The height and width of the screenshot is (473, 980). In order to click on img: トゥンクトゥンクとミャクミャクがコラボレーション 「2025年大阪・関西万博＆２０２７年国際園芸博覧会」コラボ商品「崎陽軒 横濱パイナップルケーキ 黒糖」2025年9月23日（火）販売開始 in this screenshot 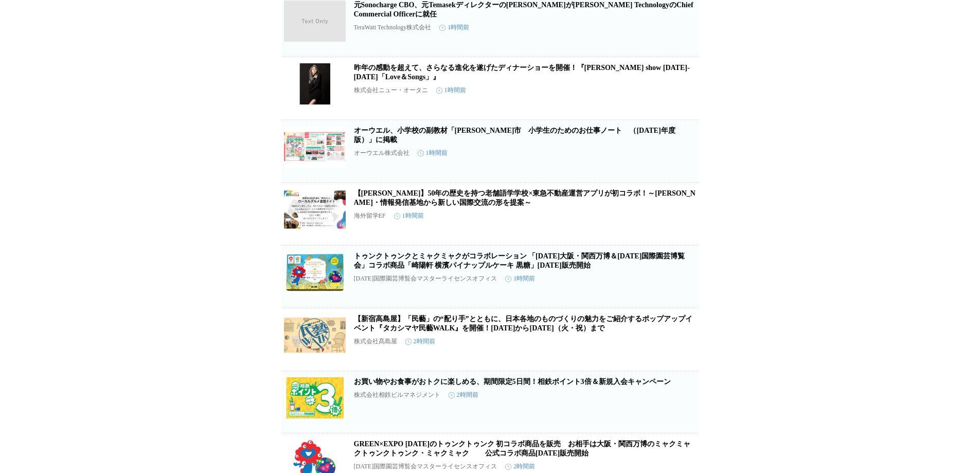, I will do `click(315, 272)`.